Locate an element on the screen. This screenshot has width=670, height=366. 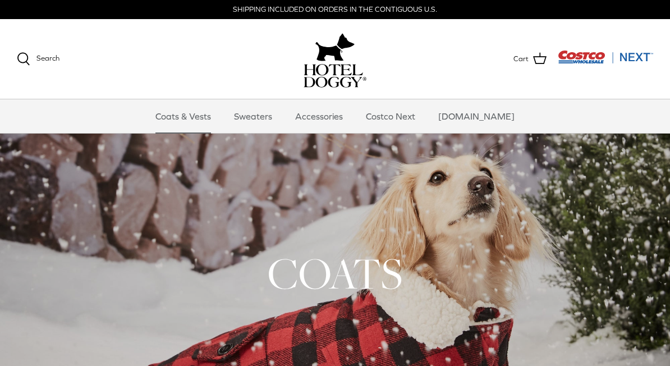
a: Visit Costco Next is located at coordinates (605, 61).